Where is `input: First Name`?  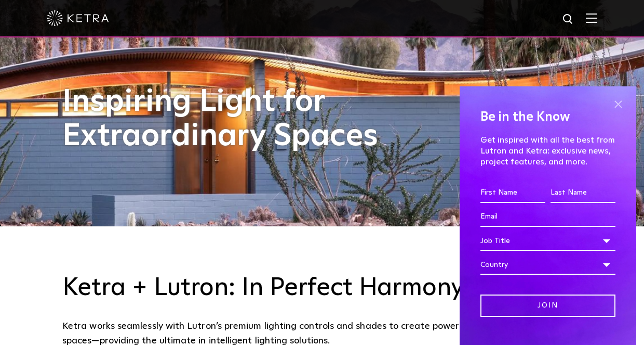 input: First Name is located at coordinates (513, 193).